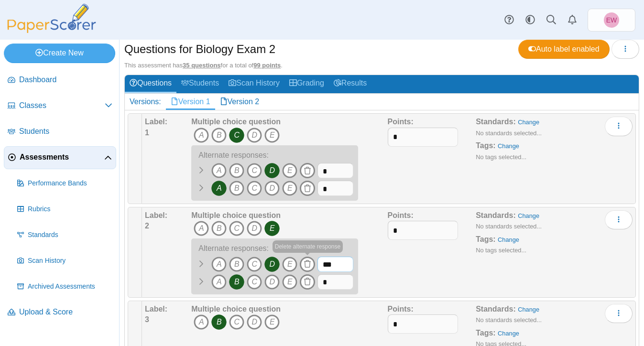 This screenshot has width=644, height=346. I want to click on span: Dashboard, so click(66, 80).